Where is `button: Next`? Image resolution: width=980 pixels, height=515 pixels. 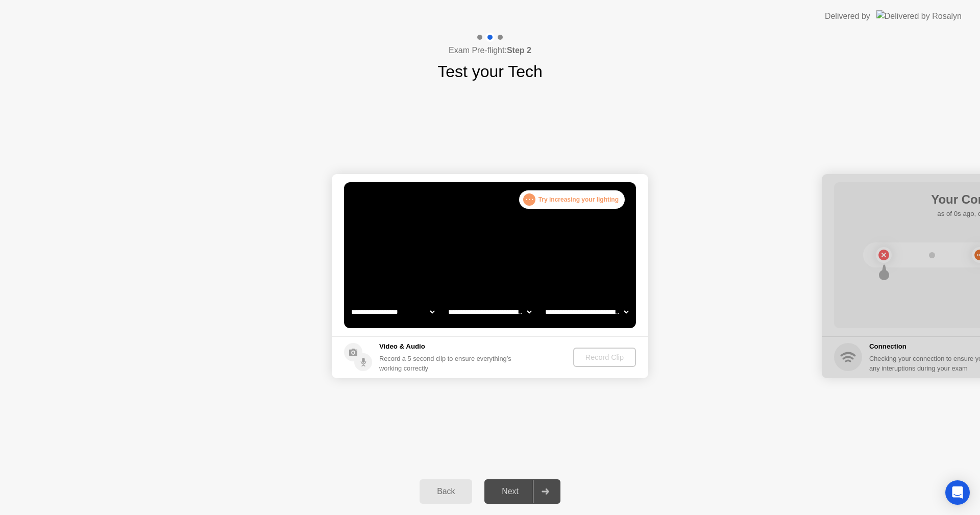 button: Next is located at coordinates (522, 492).